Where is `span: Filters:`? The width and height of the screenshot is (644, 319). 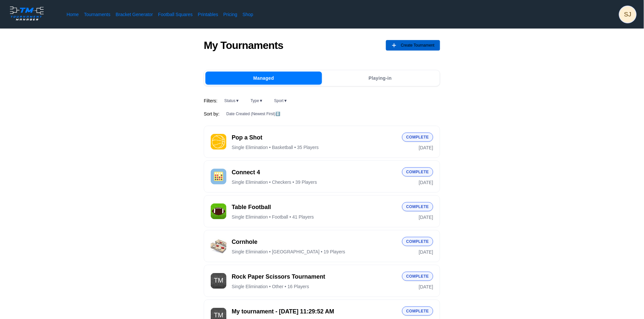
span: Filters: is located at coordinates (211, 101).